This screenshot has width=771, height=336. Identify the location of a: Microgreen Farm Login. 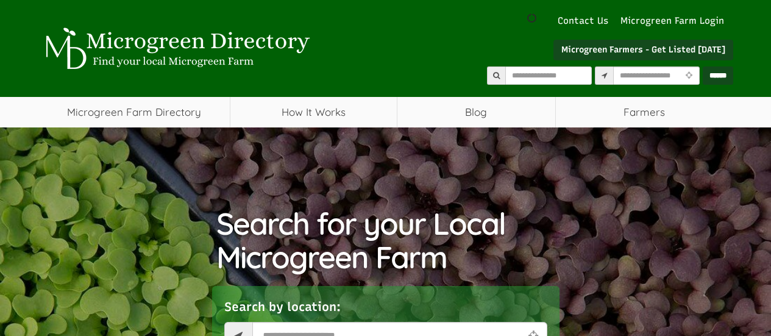
(676, 21).